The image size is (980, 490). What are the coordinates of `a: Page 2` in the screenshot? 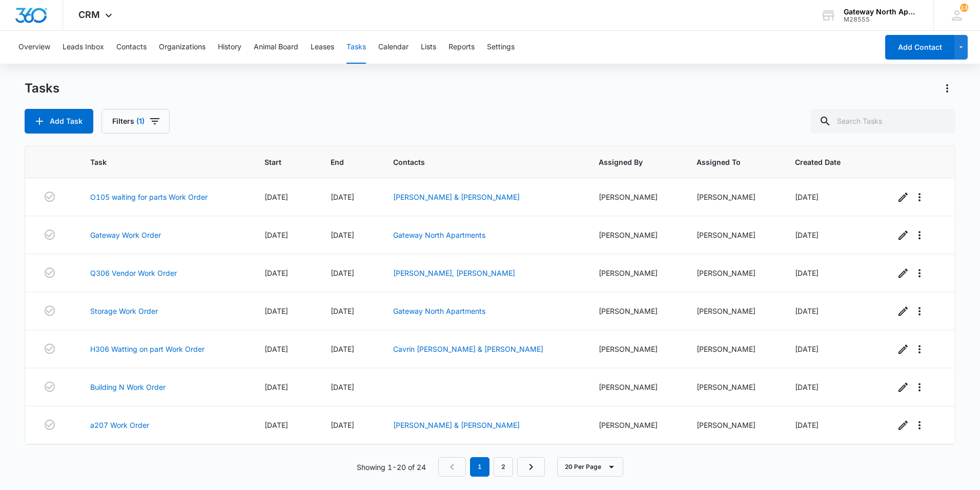 It's located at (503, 466).